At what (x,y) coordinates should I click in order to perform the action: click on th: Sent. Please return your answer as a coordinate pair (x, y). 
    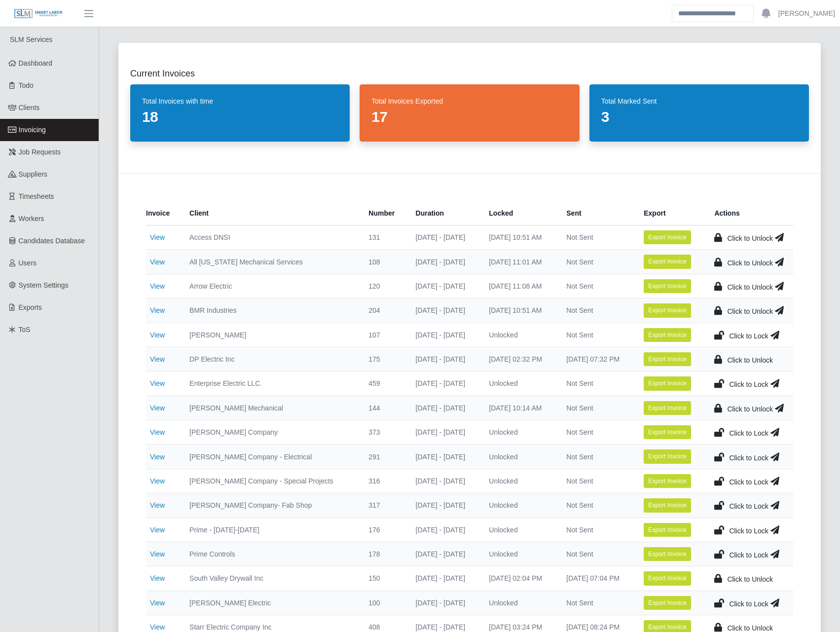
    Looking at the image, I should click on (596, 213).